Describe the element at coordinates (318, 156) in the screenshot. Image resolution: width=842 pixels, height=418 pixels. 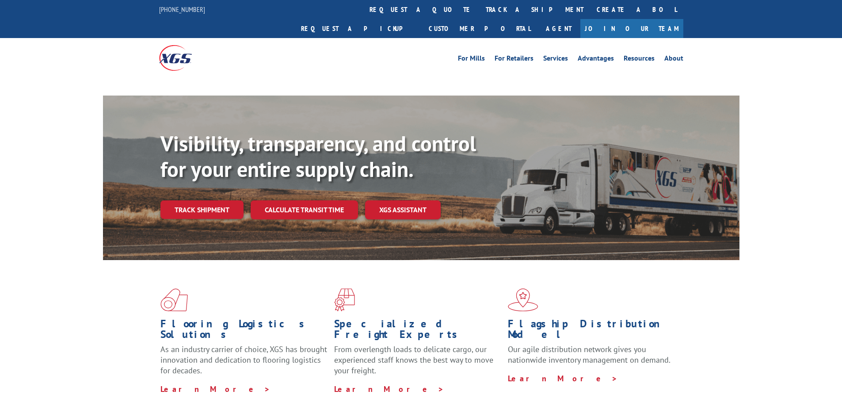
I see `b: Visibility, transparency, and control for your entire supply chain.` at that location.